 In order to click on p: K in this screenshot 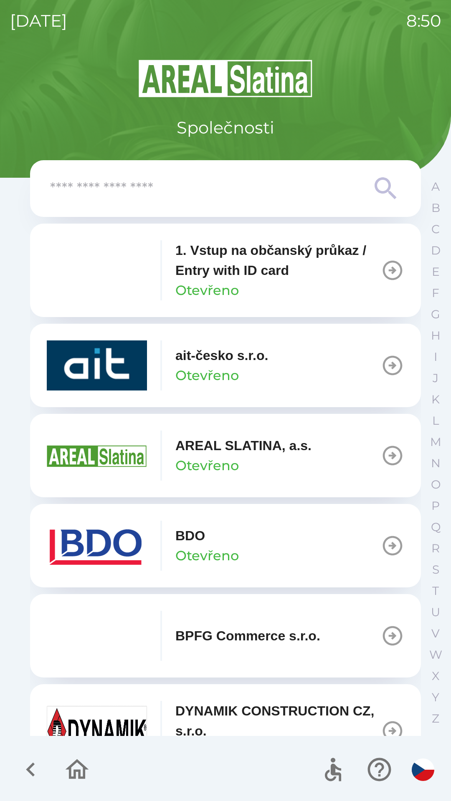, I will do `click(435, 399)`.